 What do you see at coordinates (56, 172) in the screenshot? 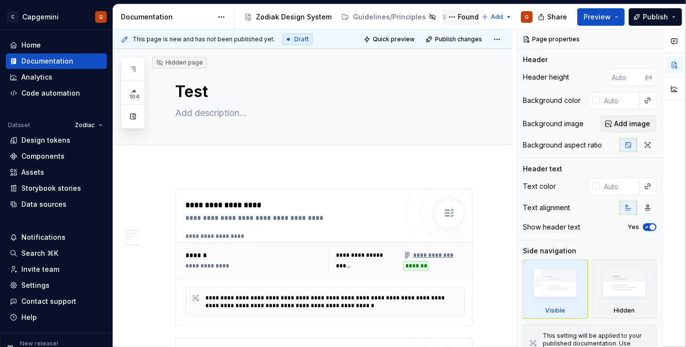
I see `a: Assets` at bounding box center [56, 172].